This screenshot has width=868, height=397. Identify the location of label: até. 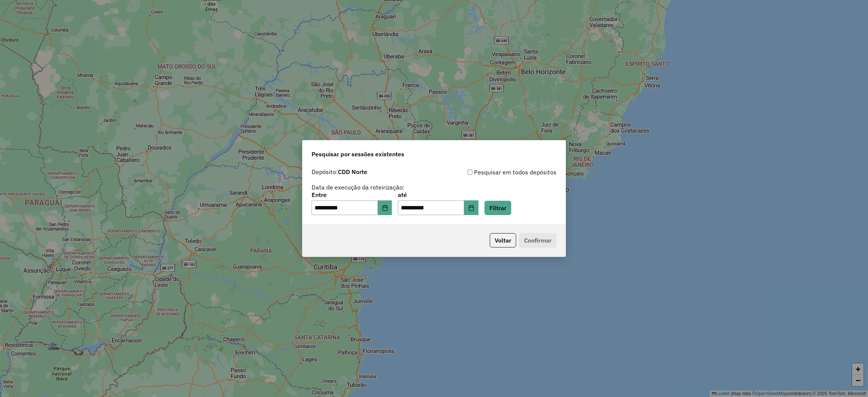
(438, 195).